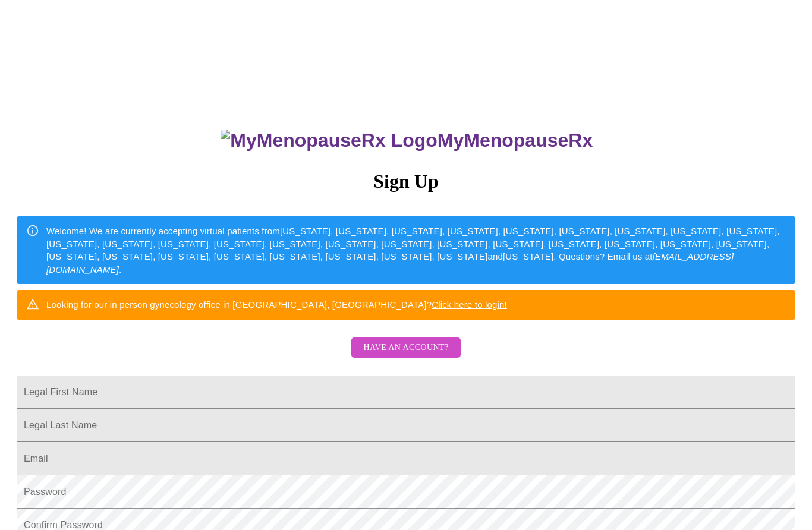 This screenshot has width=812, height=530. I want to click on img: MyMenopauseRx Logo, so click(329, 140).